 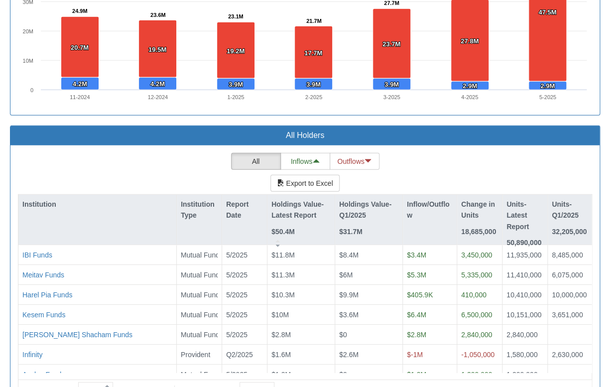 What do you see at coordinates (480, 255) in the screenshot?
I see `div: 3,450,000` at bounding box center [480, 255].